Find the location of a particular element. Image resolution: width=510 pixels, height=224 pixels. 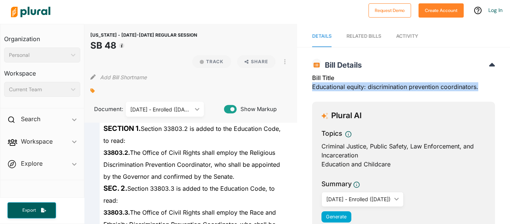

h3: Organization is located at coordinates (42, 36).